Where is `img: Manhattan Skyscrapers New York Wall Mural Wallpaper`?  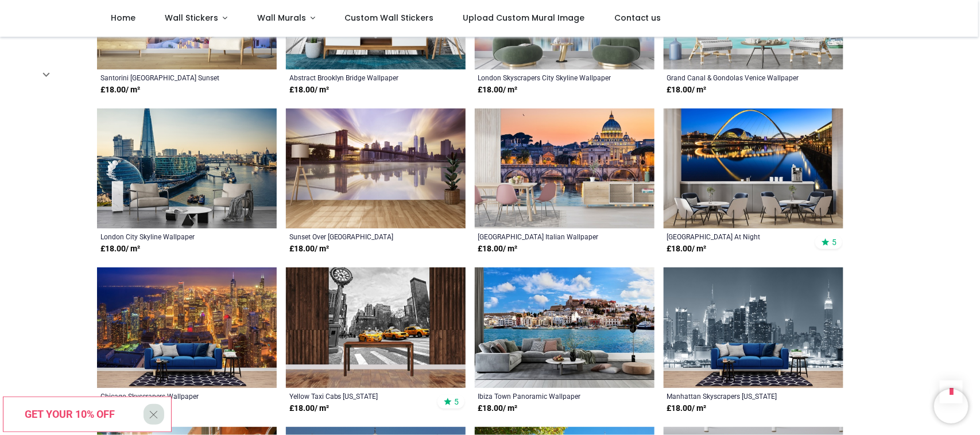 img: Manhattan Skyscrapers New York Wall Mural Wallpaper is located at coordinates (753, 328).